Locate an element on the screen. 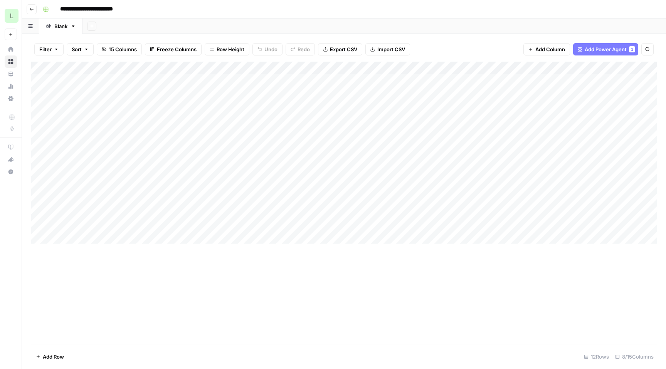 Image resolution: width=666 pixels, height=369 pixels. span: Undo is located at coordinates (271, 49).